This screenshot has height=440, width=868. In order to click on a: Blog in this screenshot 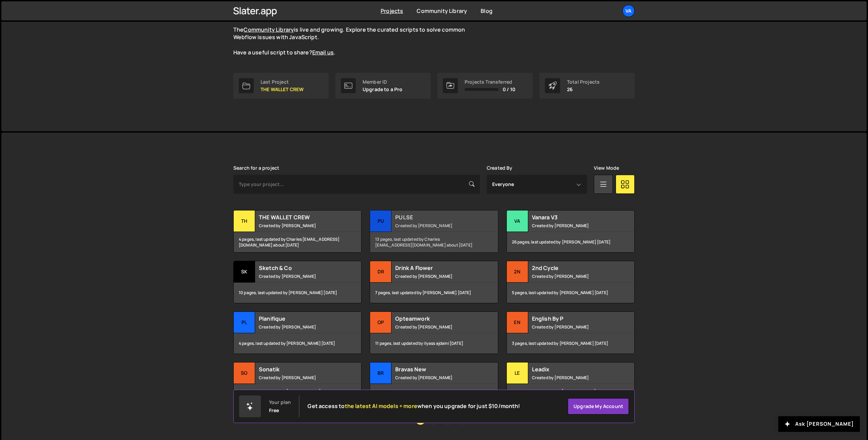, I will do `click(487, 11)`.